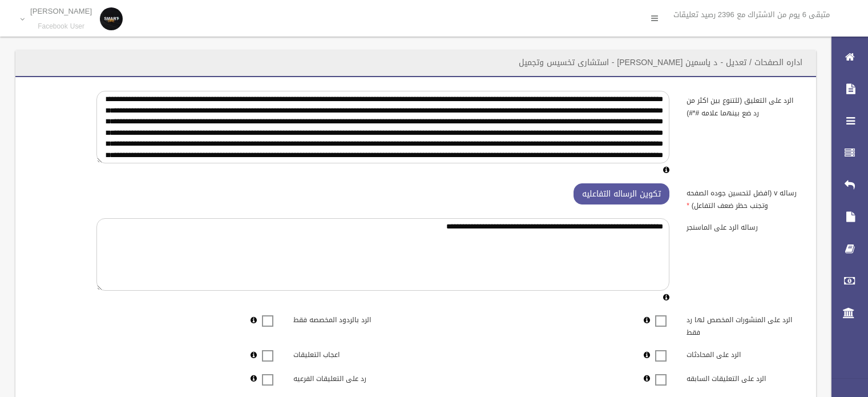 Image resolution: width=868 pixels, height=397 pixels. Describe the element at coordinates (743, 353) in the screenshot. I see `label: الرد على المحادثات` at that location.